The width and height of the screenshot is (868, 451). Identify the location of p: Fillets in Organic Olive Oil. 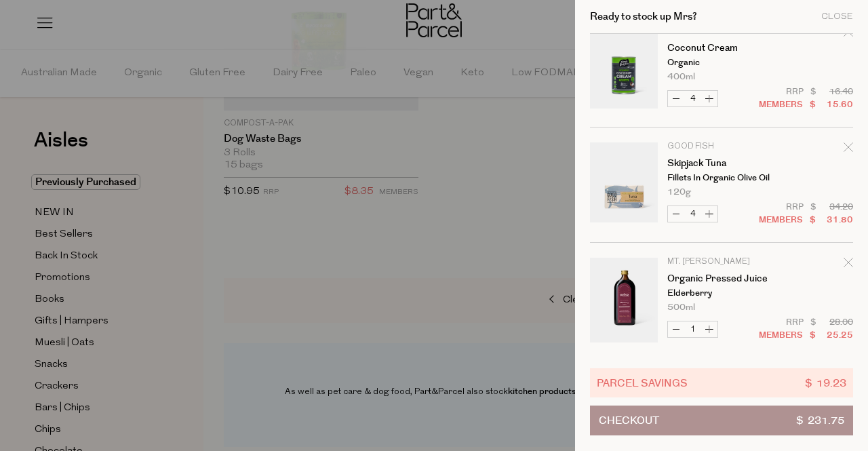
(720, 178).